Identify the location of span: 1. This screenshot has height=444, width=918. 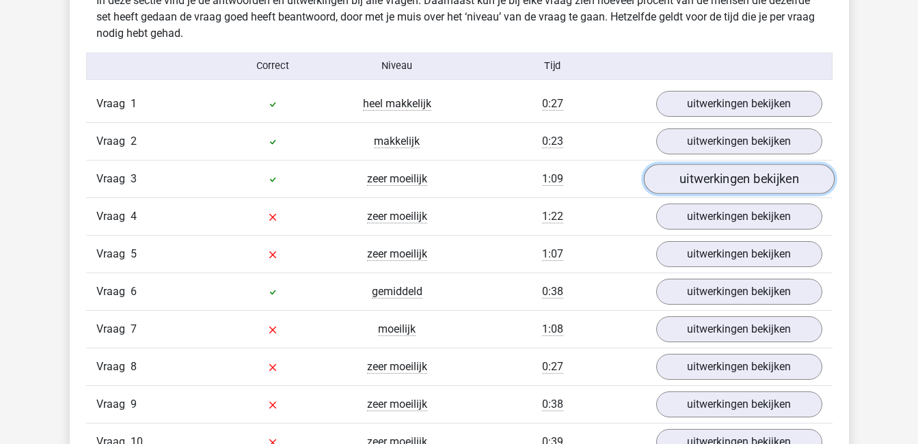
(133, 103).